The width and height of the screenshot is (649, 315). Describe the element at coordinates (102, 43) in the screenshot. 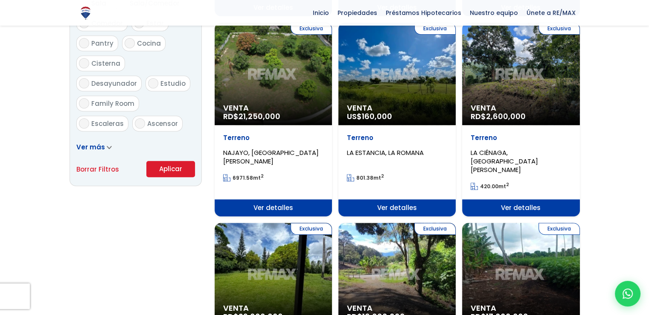

I see `span: Pantry` at that location.